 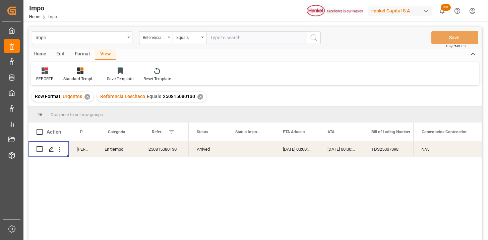 I want to click on span: Urgentes, so click(x=72, y=96).